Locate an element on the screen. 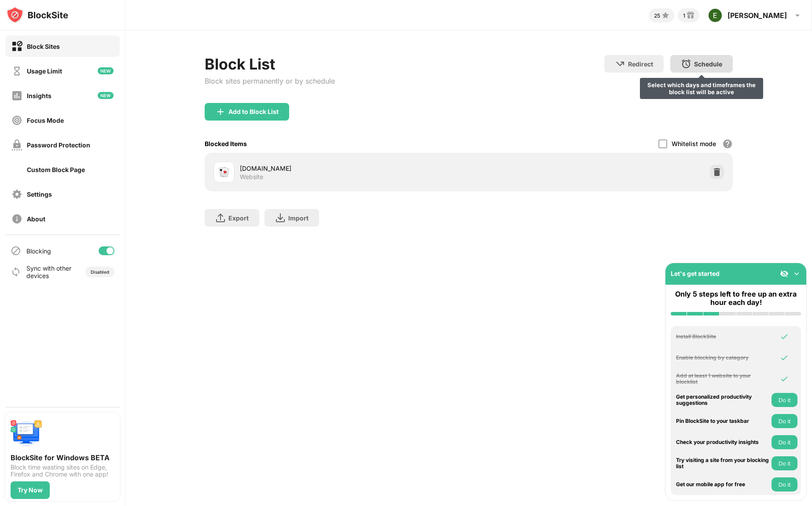 The width and height of the screenshot is (812, 506). div: Usage Limit is located at coordinates (44, 71).